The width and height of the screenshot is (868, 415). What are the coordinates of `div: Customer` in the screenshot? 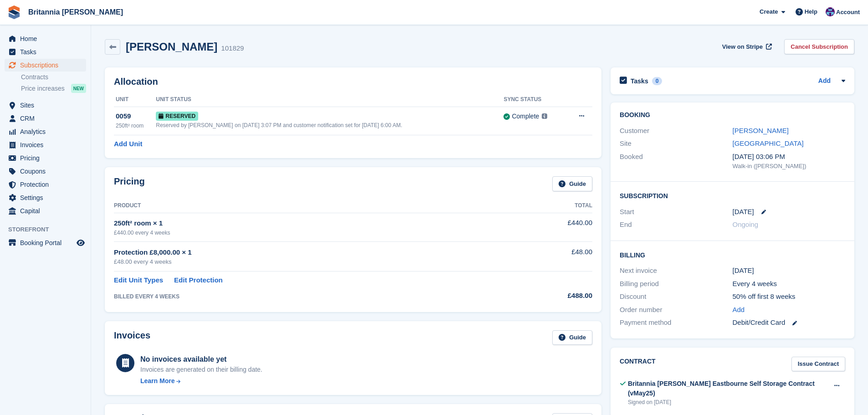 It's located at (676, 131).